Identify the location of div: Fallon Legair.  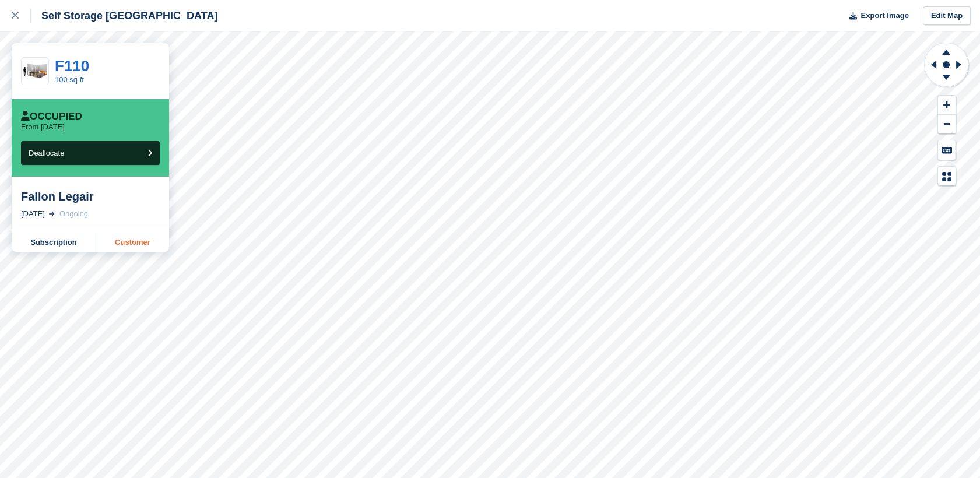
(91, 196).